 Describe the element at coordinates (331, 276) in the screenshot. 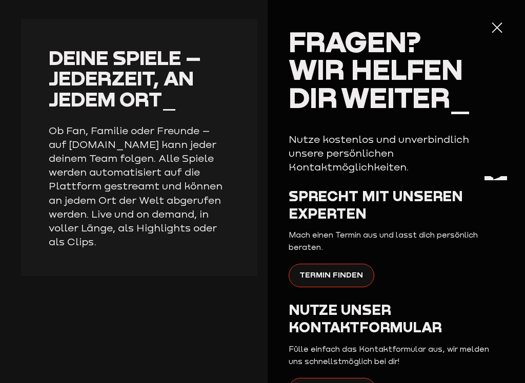

I see `a: Termin finden` at that location.